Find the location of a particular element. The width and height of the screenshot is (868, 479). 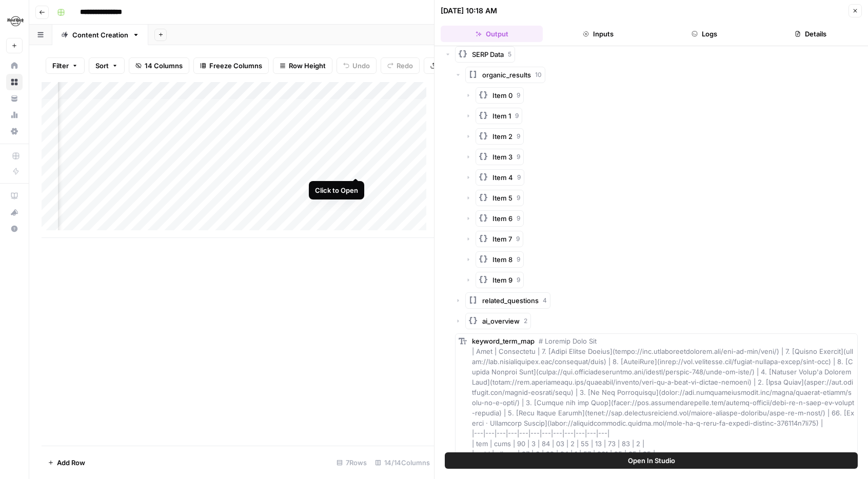

button: Freeze Columns is located at coordinates (231, 66).